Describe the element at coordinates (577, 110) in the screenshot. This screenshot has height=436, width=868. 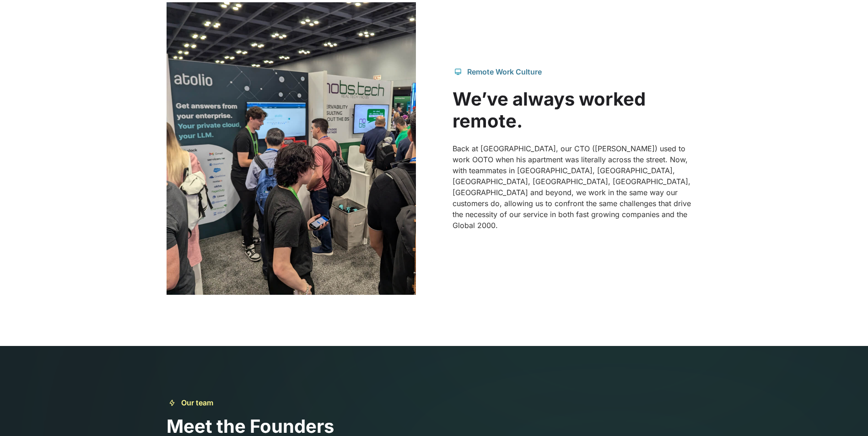
I see `h2: We’ve always worked remote.` at that location.